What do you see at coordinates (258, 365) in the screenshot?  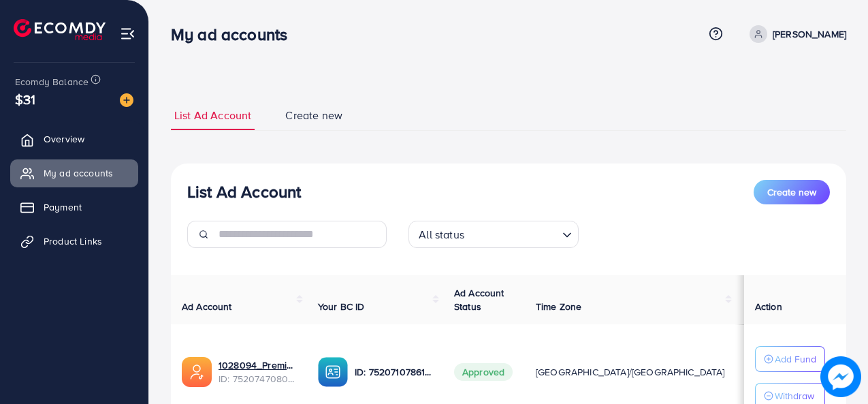 I see `a: 1028094_Premium Firdos Fabrics_1751060404003` at bounding box center [258, 365].